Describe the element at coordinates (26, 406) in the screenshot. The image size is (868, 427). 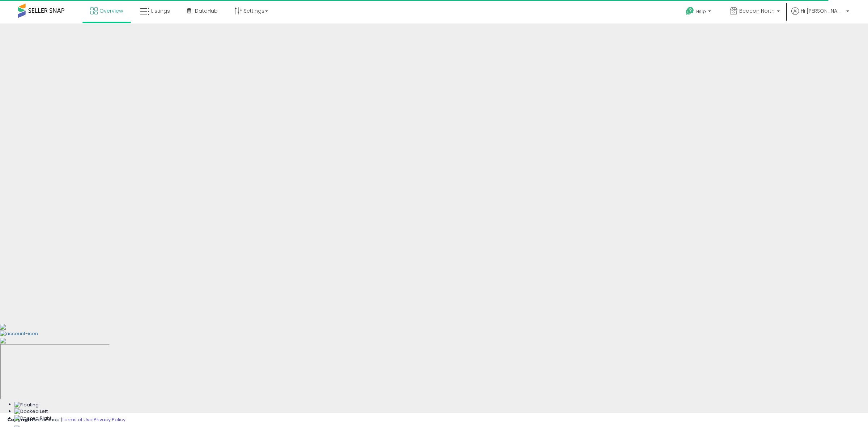
I see `img: Floating` at that location.